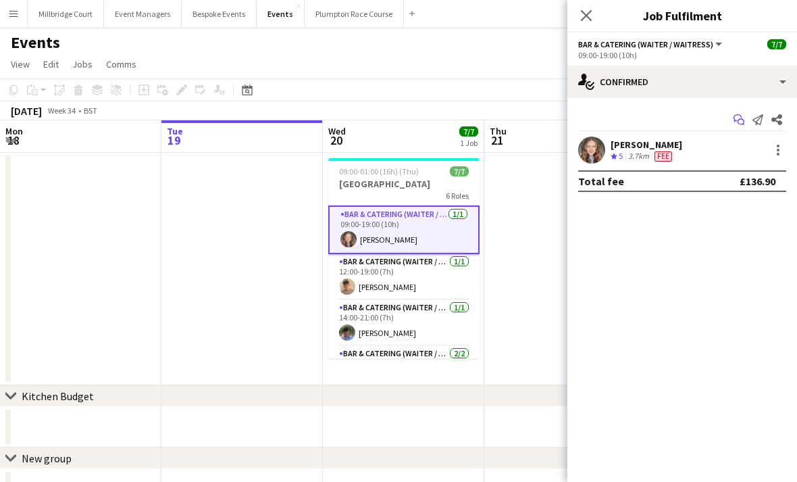  Describe the element at coordinates (82, 64) in the screenshot. I see `span: Jobs` at that location.